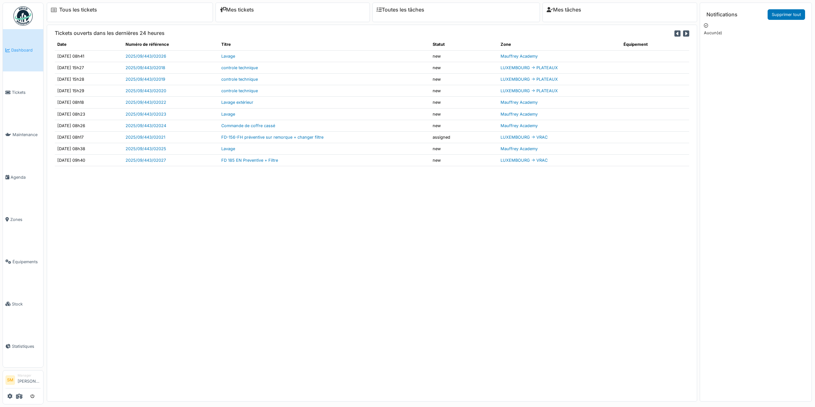 The width and height of the screenshot is (815, 407). What do you see at coordinates (78, 10) in the screenshot?
I see `a: Tous les tickets` at bounding box center [78, 10].